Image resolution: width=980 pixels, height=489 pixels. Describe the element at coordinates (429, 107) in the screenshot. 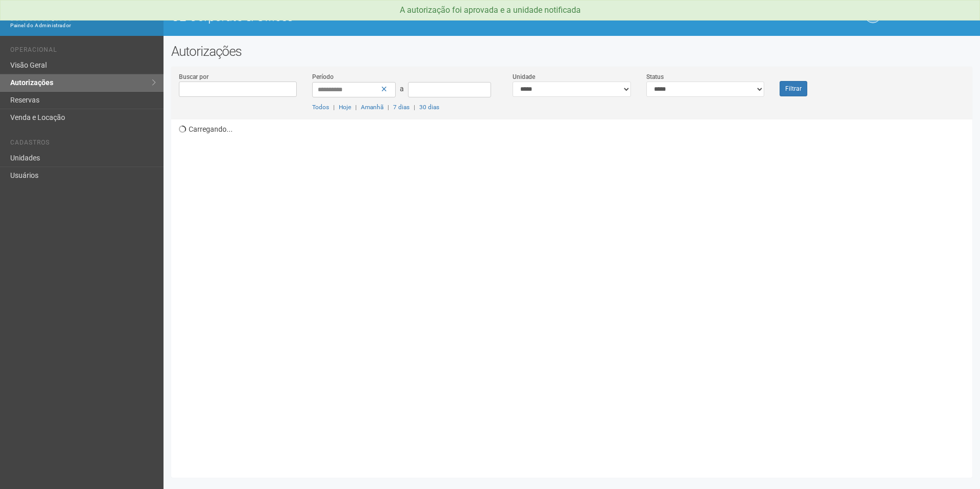

I see `a: 30 dias` at that location.